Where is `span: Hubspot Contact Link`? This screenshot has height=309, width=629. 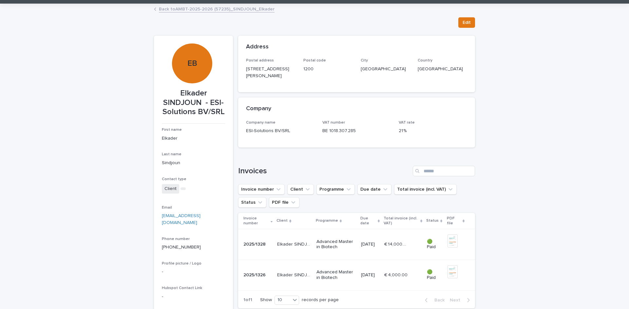 span: Hubspot Contact Link is located at coordinates (182, 288).